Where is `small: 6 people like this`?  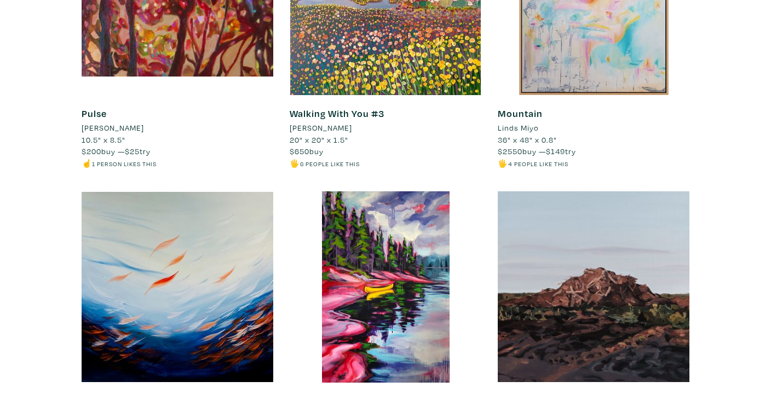 small: 6 people like this is located at coordinates (329, 164).